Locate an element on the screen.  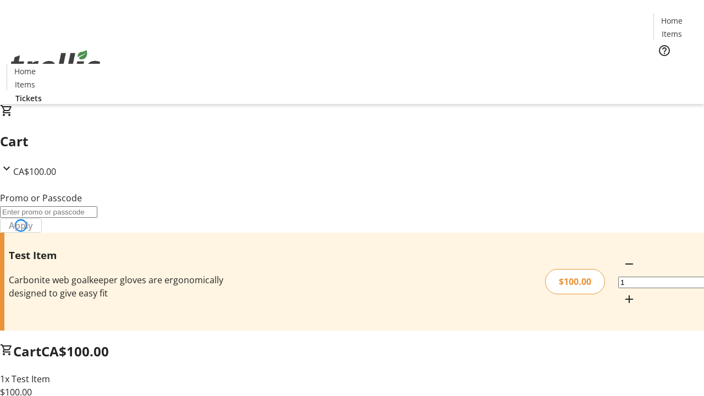
img: Orient E2E Organization FF5IkU6PR7's Logo is located at coordinates (56, 65).